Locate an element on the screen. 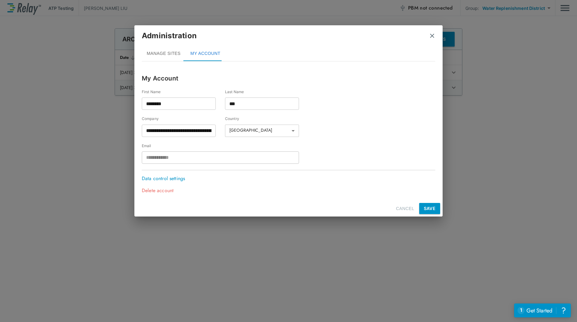 Image resolution: width=577 pixels, height=322 pixels. div: 1 is located at coordinates (7, 7).